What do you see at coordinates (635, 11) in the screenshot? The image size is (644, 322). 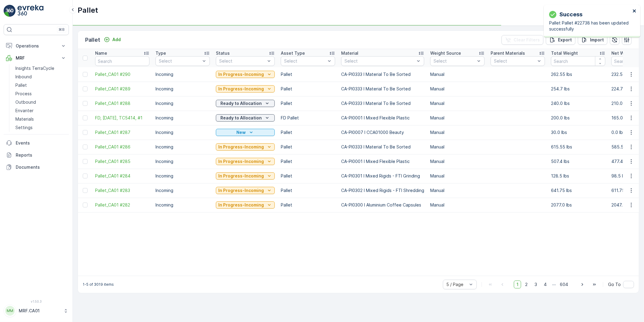 I see `button: close` at bounding box center [635, 11].